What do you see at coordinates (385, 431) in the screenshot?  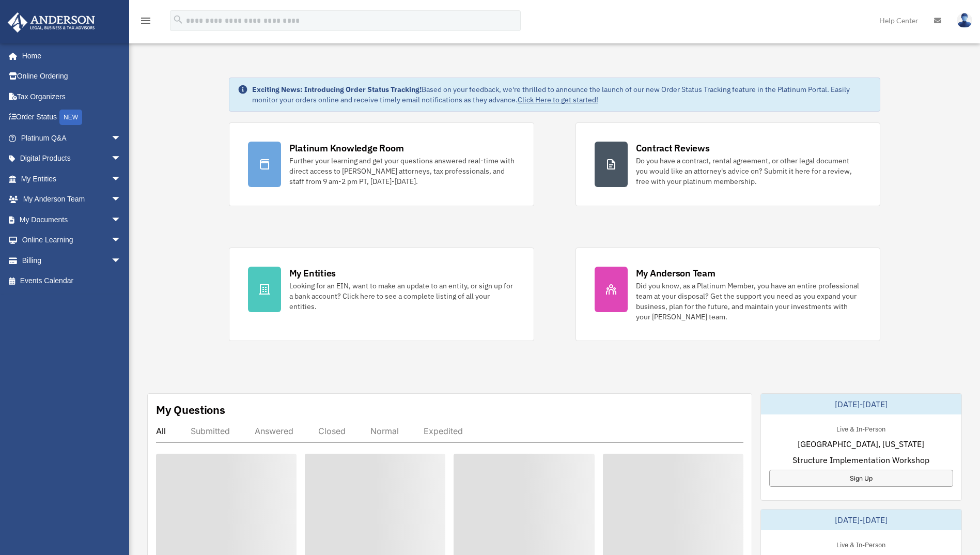 I see `div: Normal` at bounding box center [385, 431].